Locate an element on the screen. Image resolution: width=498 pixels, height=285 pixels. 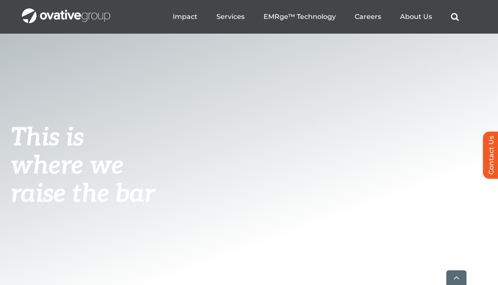
a: OG_Full_horizontal_WHT is located at coordinates (66, 11).